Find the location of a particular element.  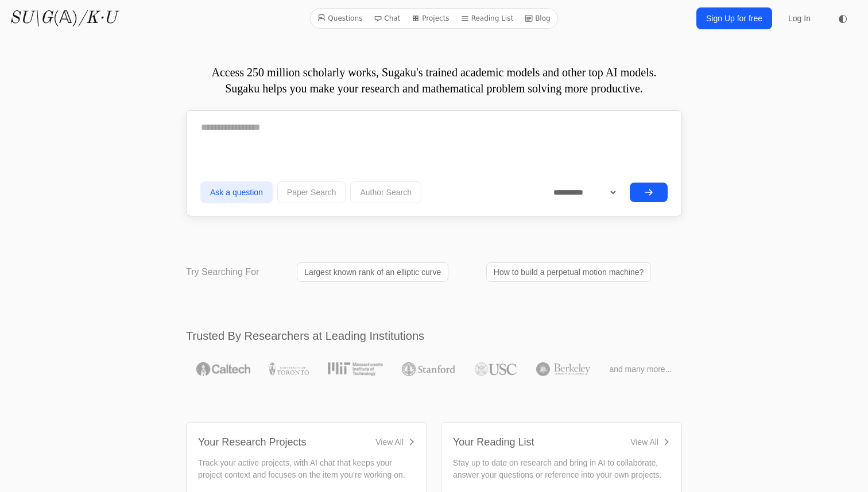

i: /K·U is located at coordinates (97, 19).